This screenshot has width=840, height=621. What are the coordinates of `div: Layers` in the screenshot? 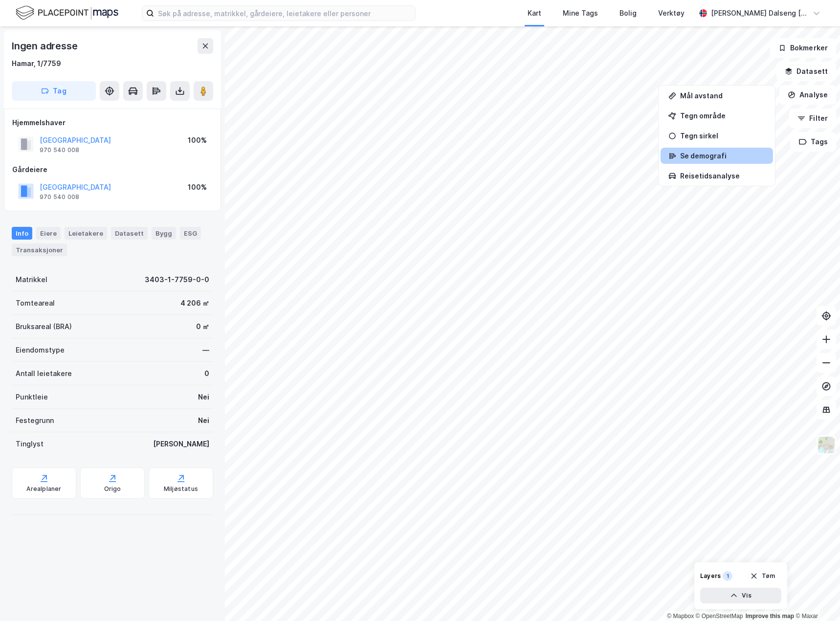 It's located at (710, 576).